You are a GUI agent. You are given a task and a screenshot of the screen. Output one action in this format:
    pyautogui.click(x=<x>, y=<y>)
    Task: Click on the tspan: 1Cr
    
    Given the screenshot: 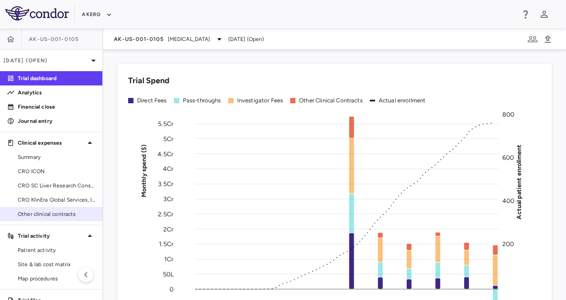 What is the action you would take?
    pyautogui.click(x=169, y=259)
    